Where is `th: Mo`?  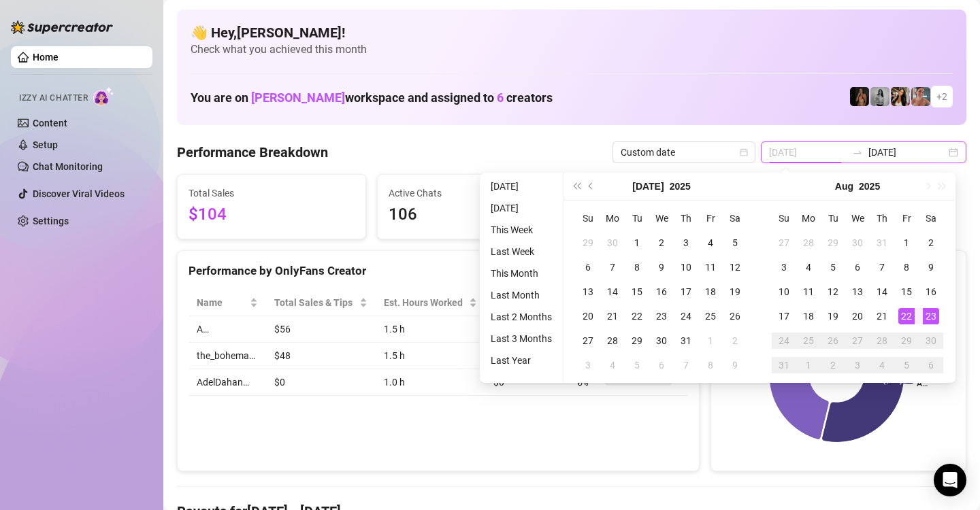 th: Mo is located at coordinates (808, 218).